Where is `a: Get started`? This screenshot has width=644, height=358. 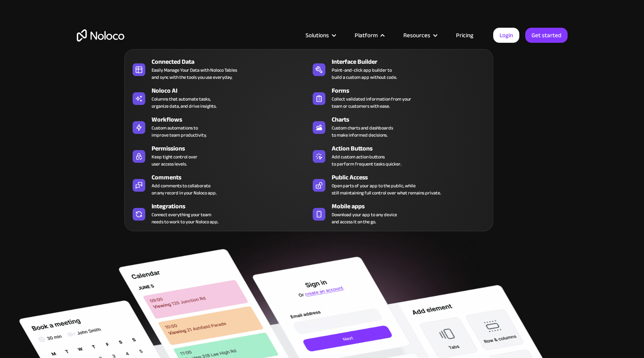
a: Get started is located at coordinates (546, 35).